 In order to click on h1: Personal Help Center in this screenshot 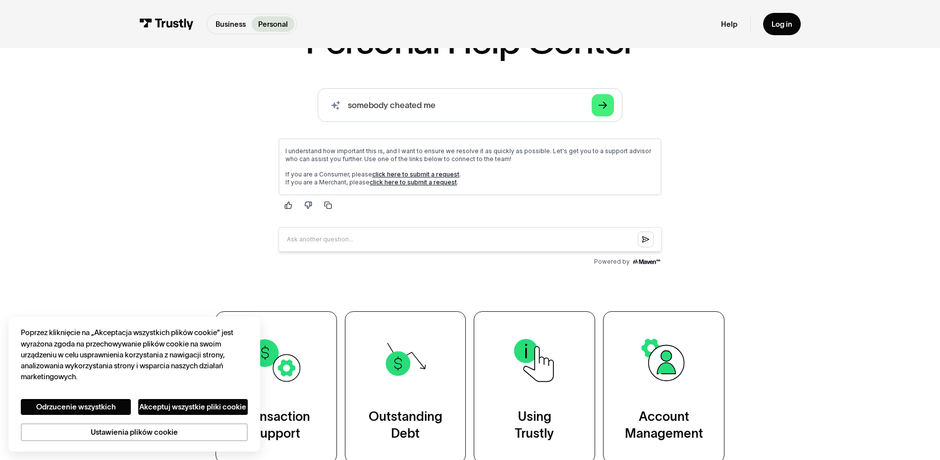, I will do `click(470, 41)`.